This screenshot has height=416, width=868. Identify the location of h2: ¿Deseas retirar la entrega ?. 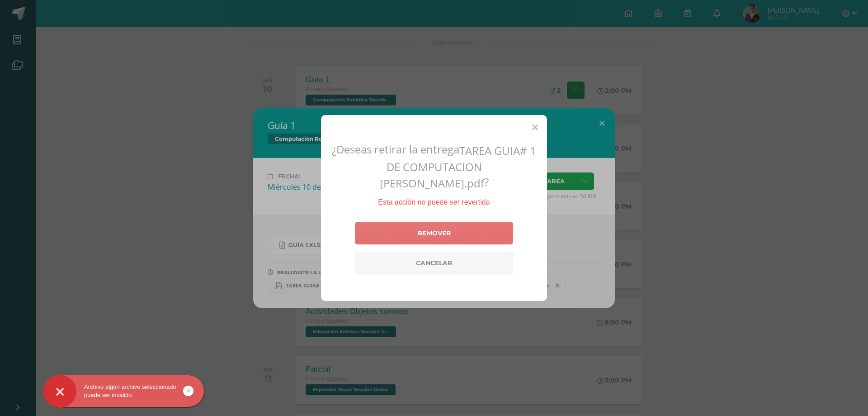
(434, 166).